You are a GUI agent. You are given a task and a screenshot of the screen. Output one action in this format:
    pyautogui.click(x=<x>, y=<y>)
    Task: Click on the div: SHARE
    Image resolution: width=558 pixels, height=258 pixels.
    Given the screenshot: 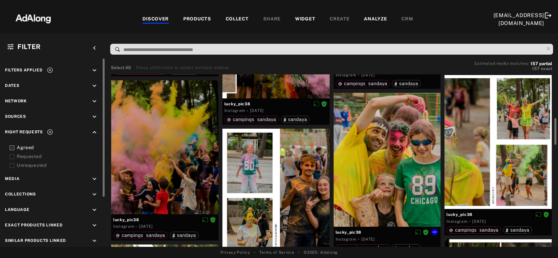 What is the action you would take?
    pyautogui.click(x=272, y=19)
    